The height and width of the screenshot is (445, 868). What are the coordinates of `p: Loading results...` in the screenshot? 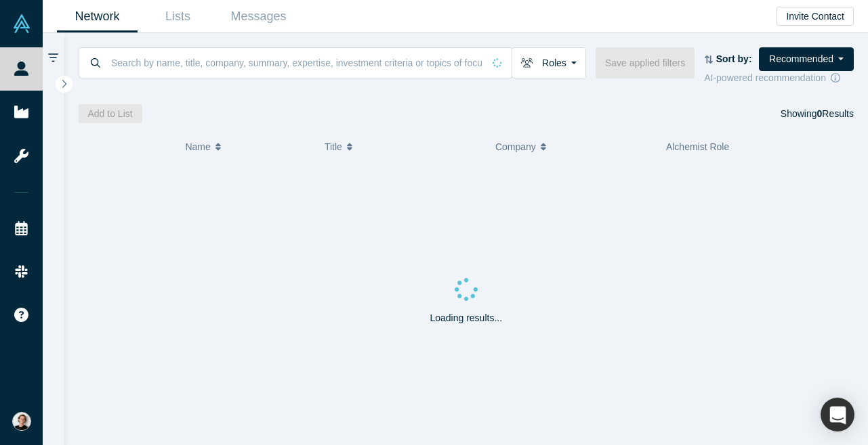 It's located at (465, 318).